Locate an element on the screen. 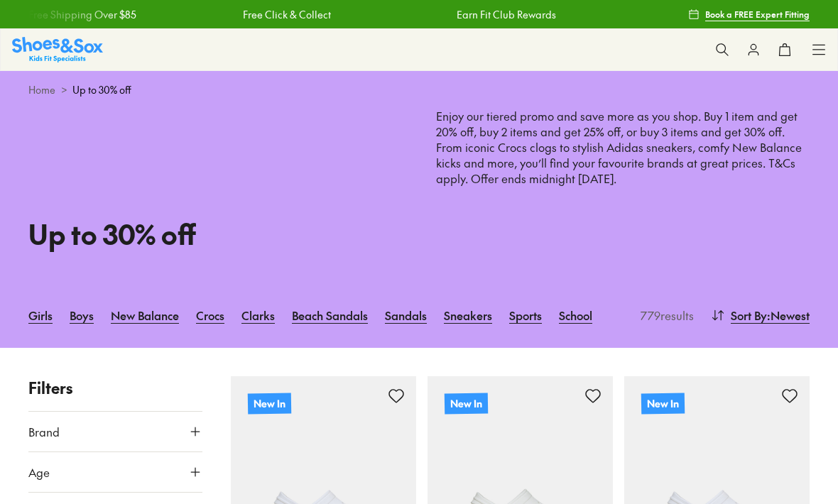 The height and width of the screenshot is (504, 838). p: Enjoy our tiered promo and save more as you shop. Buy 1 item and get 20% off, buy 2 items and get... is located at coordinates (623, 179).